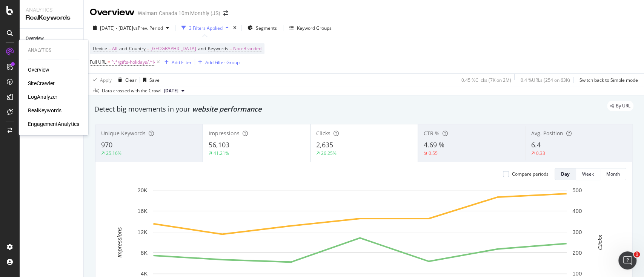 The height and width of the screenshot is (277, 644). What do you see at coordinates (119, 242) in the screenshot?
I see `text: Impressions` at bounding box center [119, 242].